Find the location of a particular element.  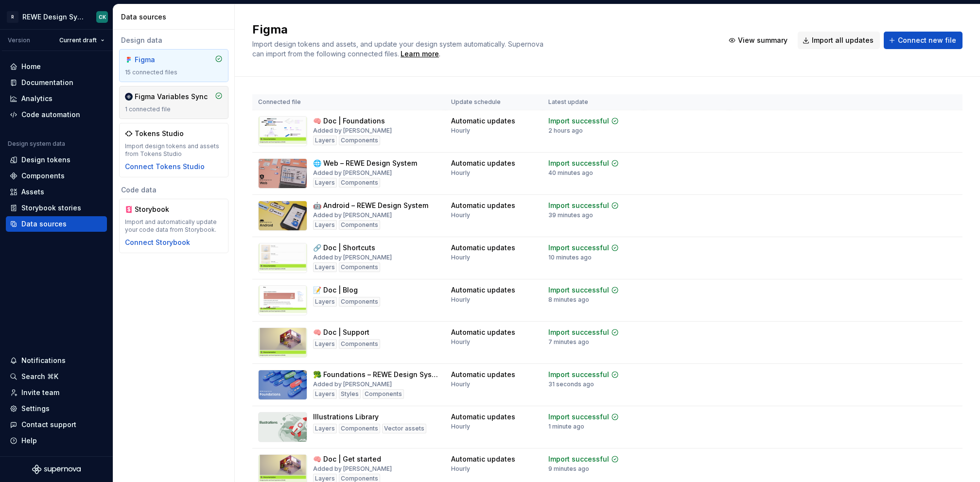

svg: Supernova Logo is located at coordinates (56, 469).